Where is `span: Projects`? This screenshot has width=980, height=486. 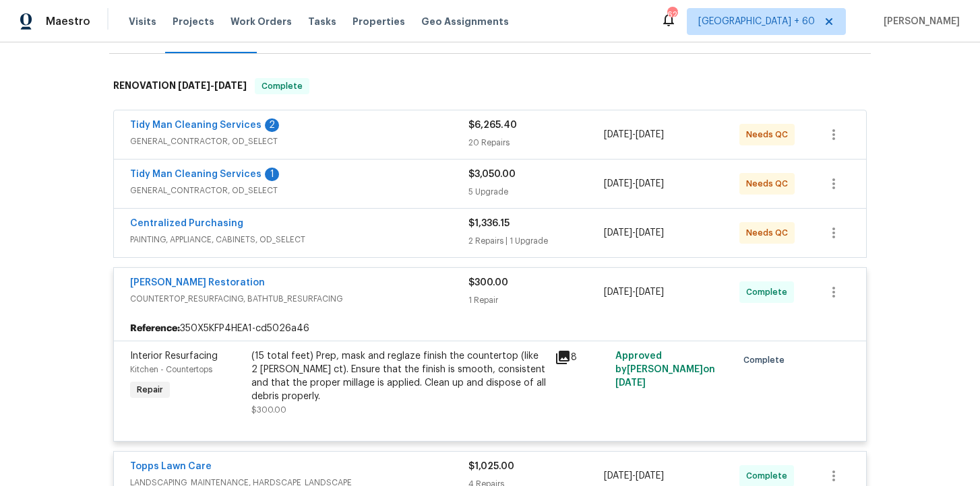 span: Projects is located at coordinates (193, 22).